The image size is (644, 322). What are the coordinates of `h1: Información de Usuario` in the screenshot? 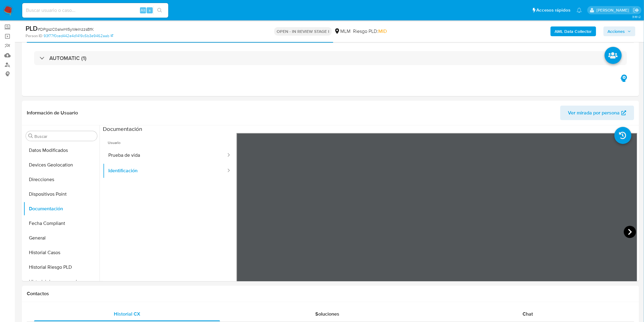 It's located at (52, 113).